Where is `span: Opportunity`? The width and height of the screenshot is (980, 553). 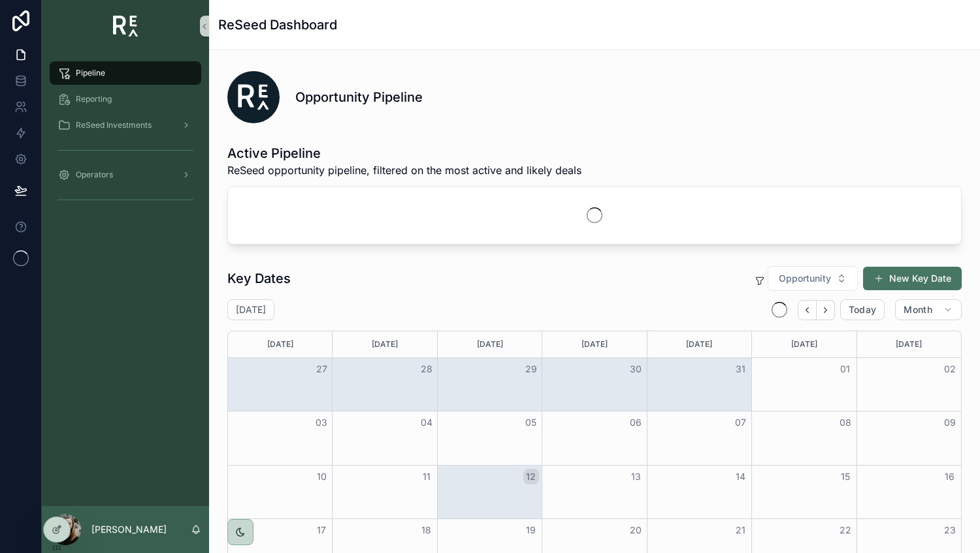 span: Opportunity is located at coordinates (805, 279).